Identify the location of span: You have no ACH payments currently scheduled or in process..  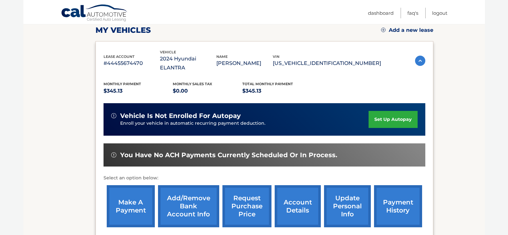
(229, 155).